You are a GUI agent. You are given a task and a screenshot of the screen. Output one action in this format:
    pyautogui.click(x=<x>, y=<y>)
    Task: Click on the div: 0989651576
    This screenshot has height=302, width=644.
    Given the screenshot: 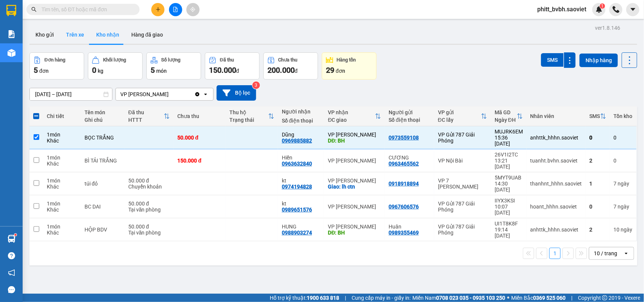 What is the action you would take?
    pyautogui.click(x=296, y=210)
    